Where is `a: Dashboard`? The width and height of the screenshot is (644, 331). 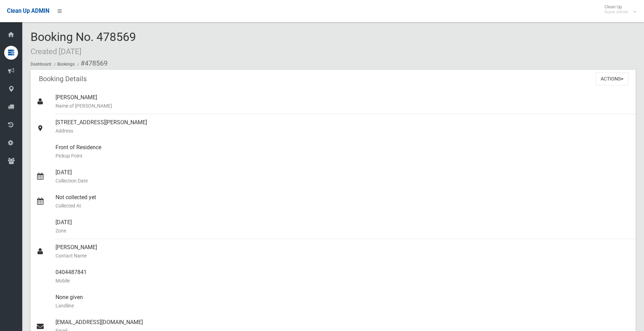
a: Dashboard is located at coordinates (41, 64).